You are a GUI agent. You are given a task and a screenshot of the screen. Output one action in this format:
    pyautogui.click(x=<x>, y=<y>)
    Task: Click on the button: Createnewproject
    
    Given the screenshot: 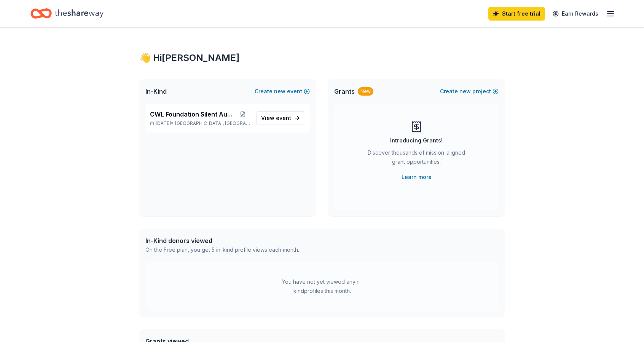 What is the action you would take?
    pyautogui.click(x=469, y=91)
    